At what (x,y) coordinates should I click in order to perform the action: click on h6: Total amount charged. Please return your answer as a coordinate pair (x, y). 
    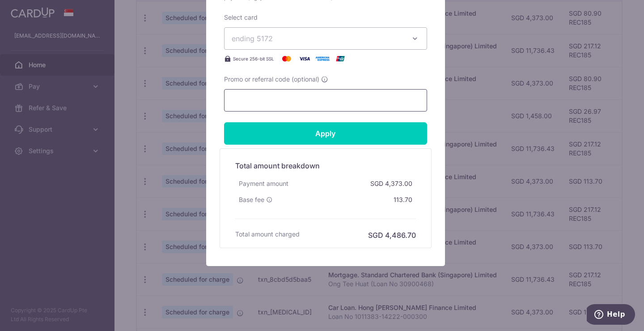
    Looking at the image, I should click on (268, 234).